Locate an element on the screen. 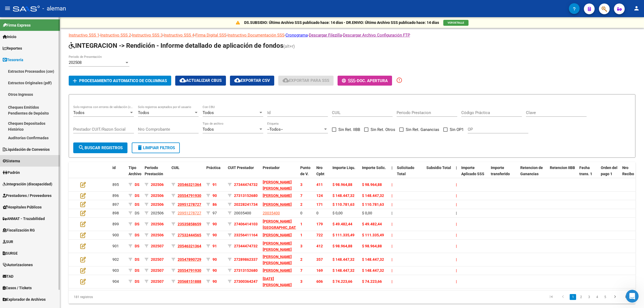  a: 1 is located at coordinates (573, 297).